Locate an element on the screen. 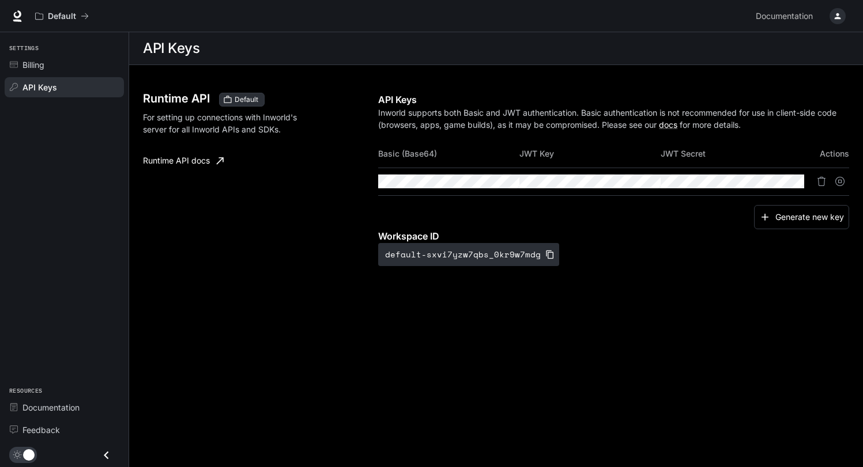 This screenshot has width=863, height=467. button: default-sxvi7yzw7qbs_0kr9w7mdg is located at coordinates (469, 255).